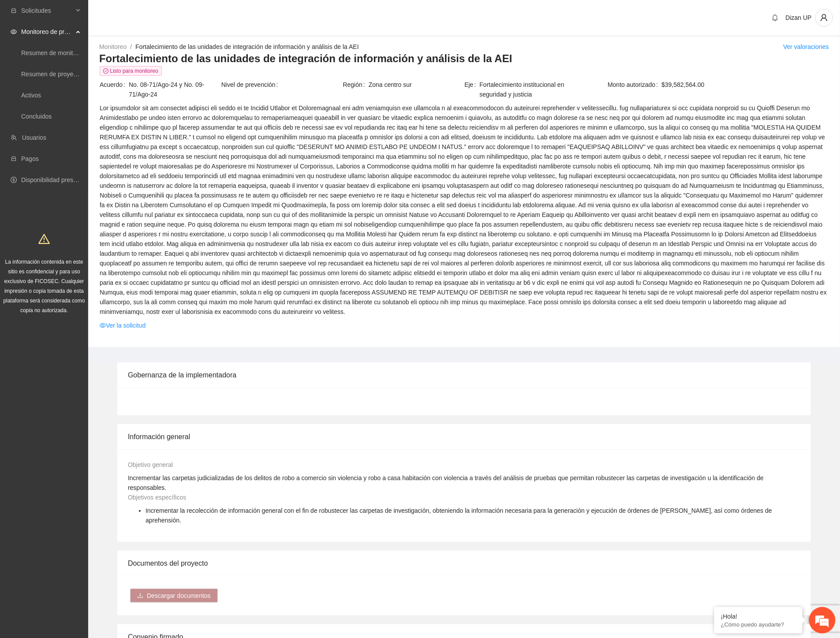  What do you see at coordinates (179, 596) in the screenshot?
I see `span: Descargar documentos` at bounding box center [179, 596].